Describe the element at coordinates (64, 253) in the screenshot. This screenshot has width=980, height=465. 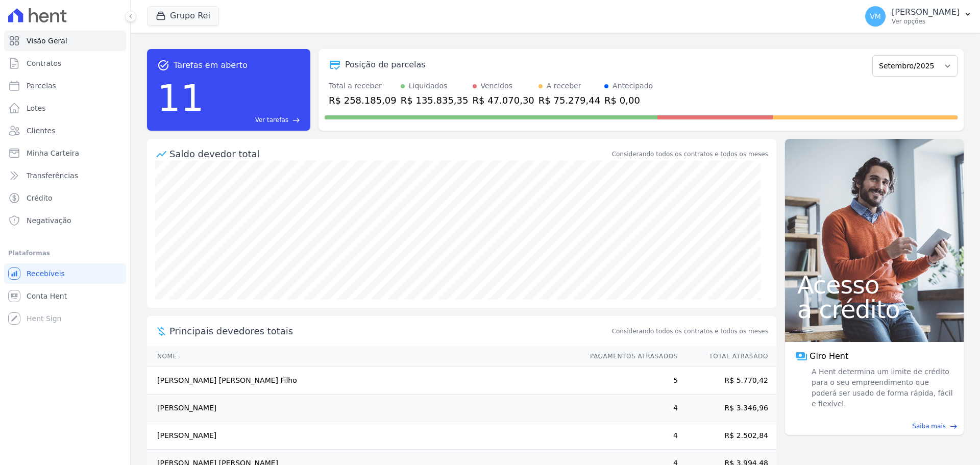
I see `div: Plataformas` at that location.